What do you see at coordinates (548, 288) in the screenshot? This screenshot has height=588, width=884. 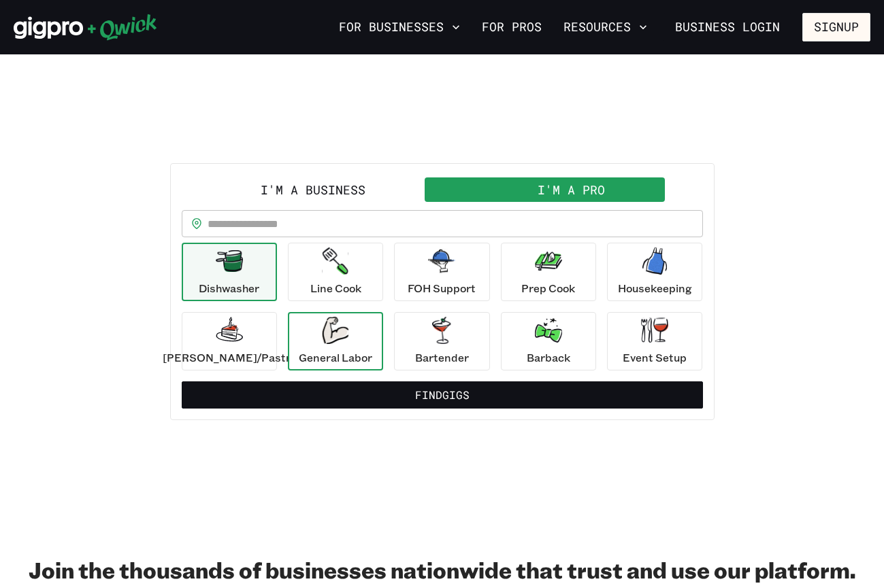 I see `p: Prep Cook` at bounding box center [548, 288].